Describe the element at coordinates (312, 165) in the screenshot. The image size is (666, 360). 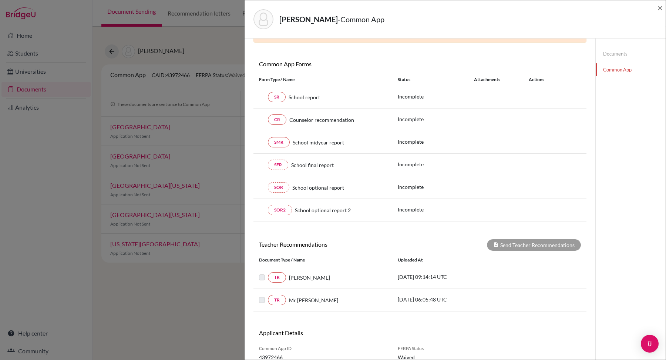
I see `span: School final report` at that location.